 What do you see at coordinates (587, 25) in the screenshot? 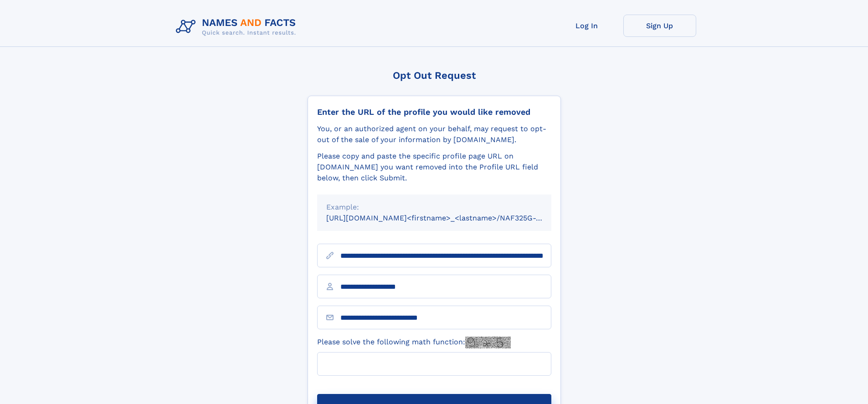
I see `a: Log In` at bounding box center [587, 25].